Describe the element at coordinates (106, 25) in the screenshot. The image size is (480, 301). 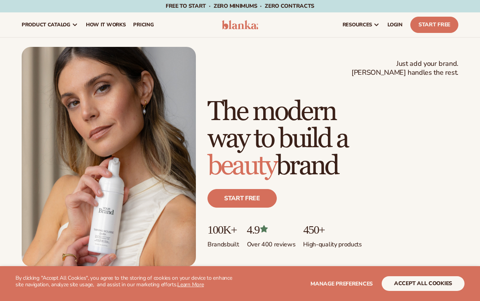
I see `a: How It Works` at that location.